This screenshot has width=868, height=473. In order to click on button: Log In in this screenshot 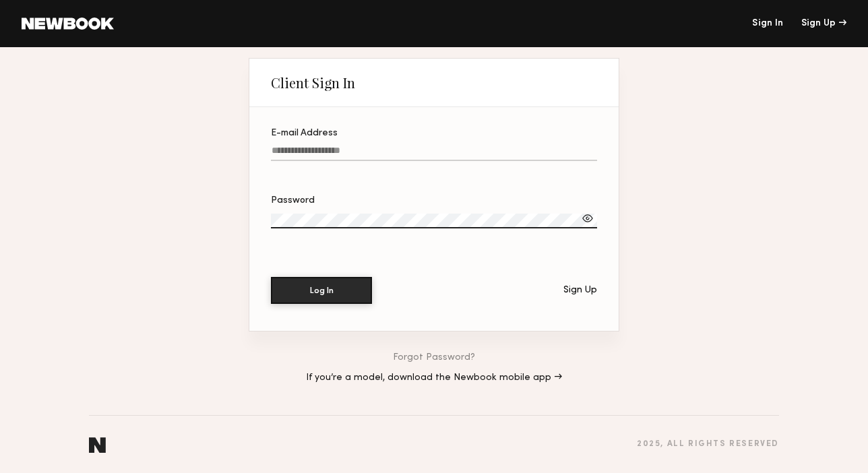, I will do `click(321, 290)`.